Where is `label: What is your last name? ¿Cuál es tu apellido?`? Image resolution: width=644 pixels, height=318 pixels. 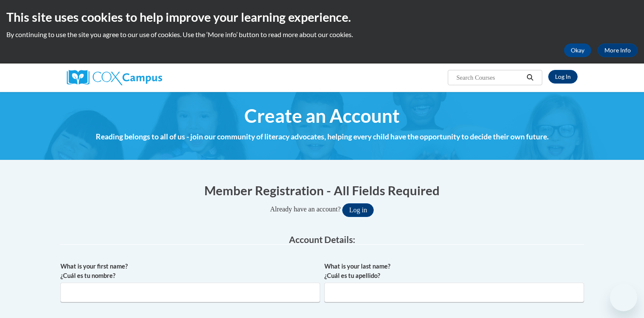
label: What is your last name? ¿Cuál es tu apellido? is located at coordinates (454, 271).